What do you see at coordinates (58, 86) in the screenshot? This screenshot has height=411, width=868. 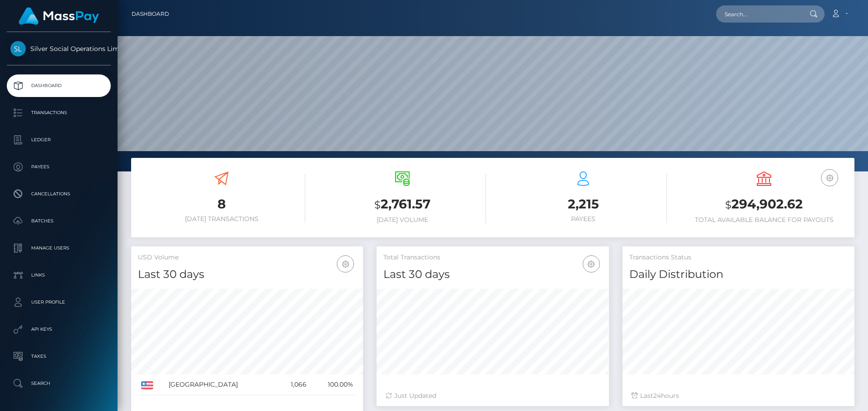 I see `p: Dashboard` at bounding box center [58, 86].